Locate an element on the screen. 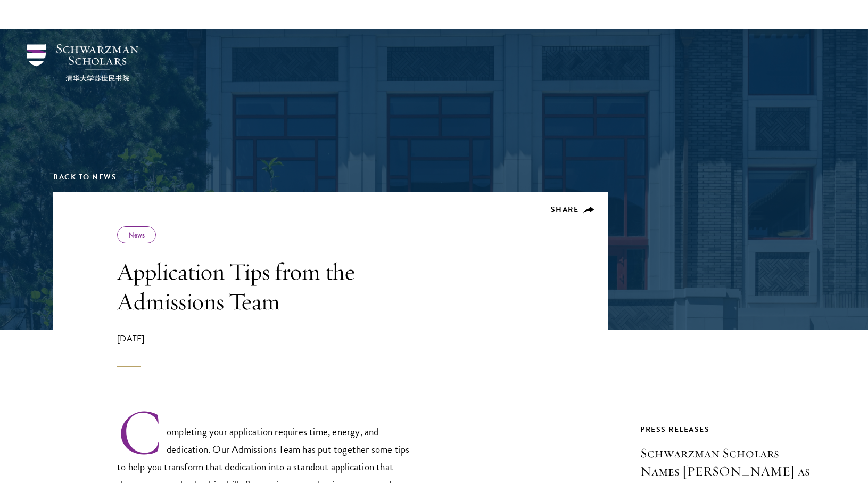 The height and width of the screenshot is (483, 868). a: News is located at coordinates (136, 235).